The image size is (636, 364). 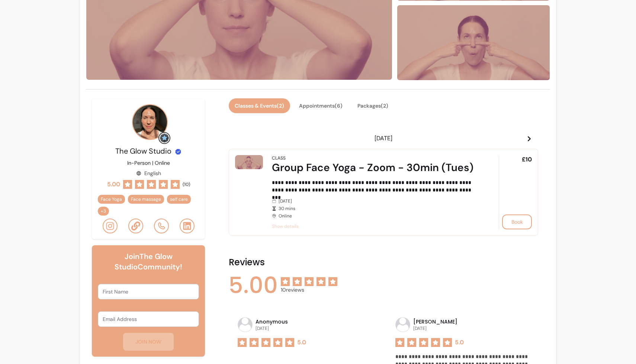 What do you see at coordinates (383, 263) in the screenshot?
I see `h2: Reviews` at bounding box center [383, 263].